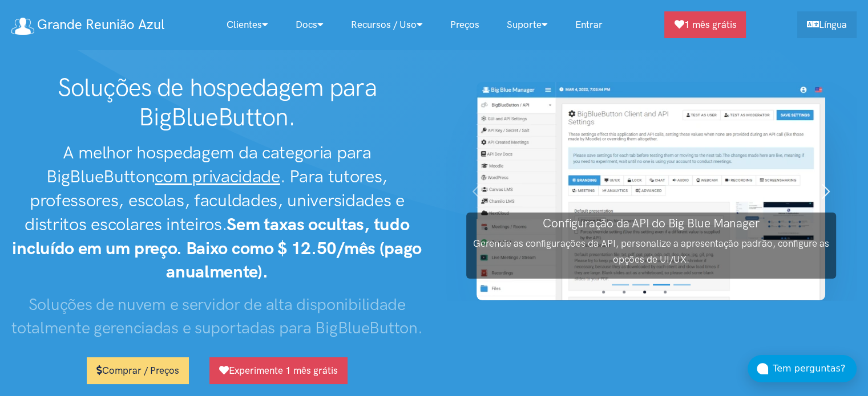 The height and width of the screenshot is (396, 868). What do you see at coordinates (88, 25) in the screenshot?
I see `a: Grande Reunião Azul` at bounding box center [88, 25].